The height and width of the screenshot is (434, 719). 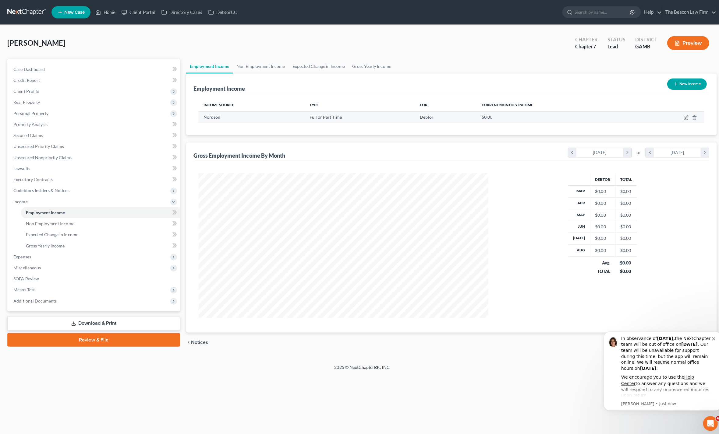 What do you see at coordinates (27, 266) in the screenshot?
I see `span: Miscellaneous` at bounding box center [27, 266].